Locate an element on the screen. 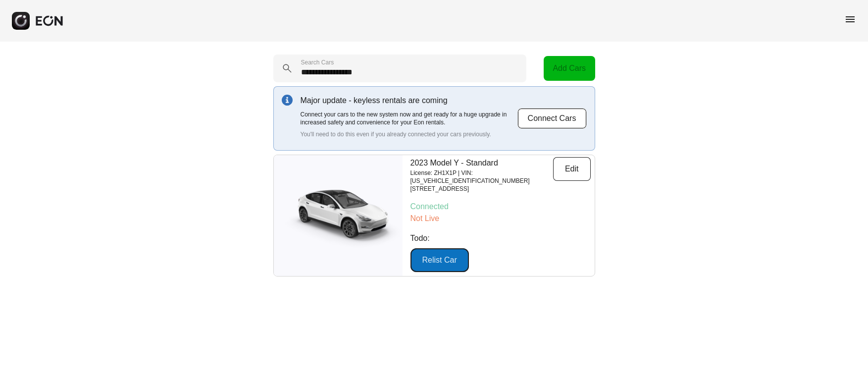 The width and height of the screenshot is (868, 392). p: Todo: is located at coordinates (501, 238).